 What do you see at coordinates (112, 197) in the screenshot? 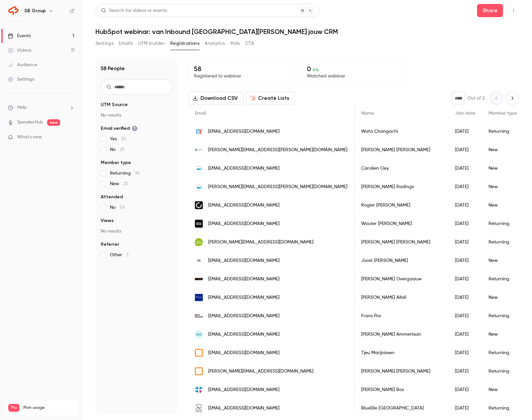
I see `span: Attended` at bounding box center [112, 197].